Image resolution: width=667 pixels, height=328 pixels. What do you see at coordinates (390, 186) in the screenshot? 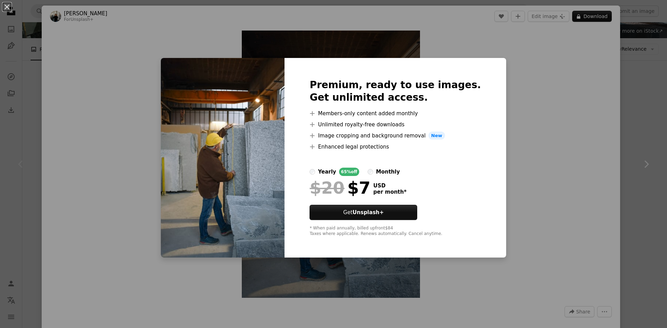
I see `span: USD` at bounding box center [390, 186].